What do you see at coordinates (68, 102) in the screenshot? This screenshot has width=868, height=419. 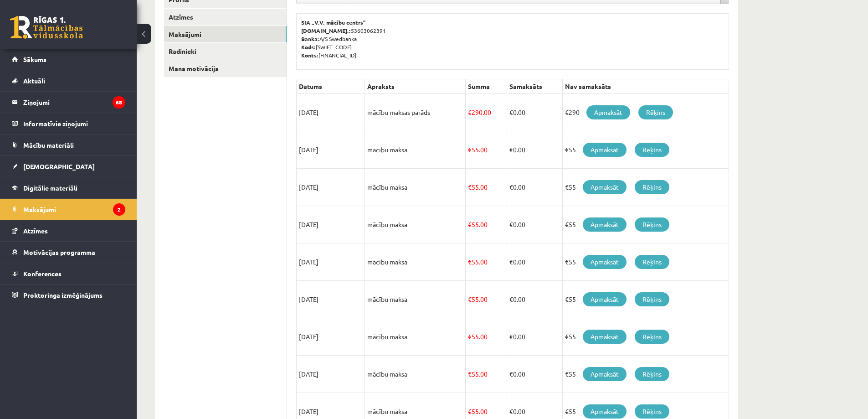 I see `a: Ziņojumi68` at bounding box center [68, 102].